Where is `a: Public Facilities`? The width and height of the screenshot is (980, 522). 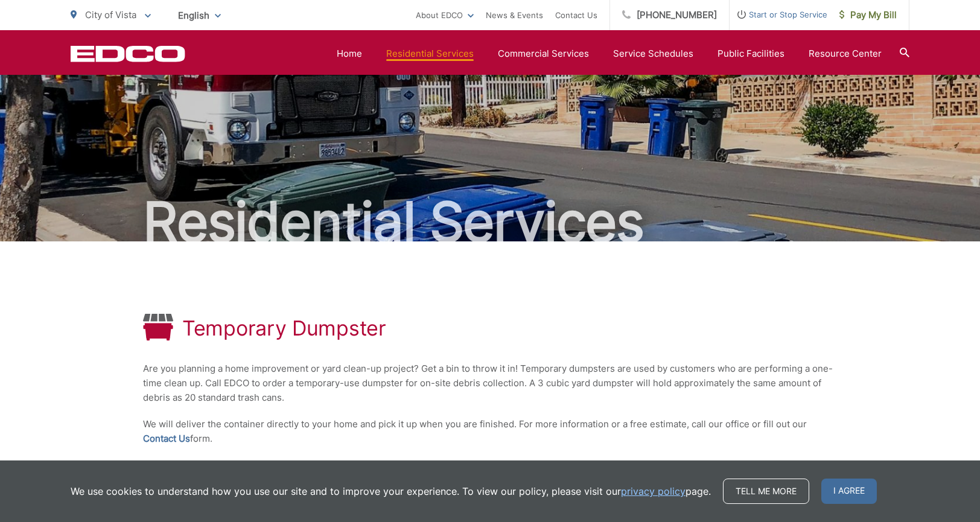
a: Public Facilities is located at coordinates (750, 54).